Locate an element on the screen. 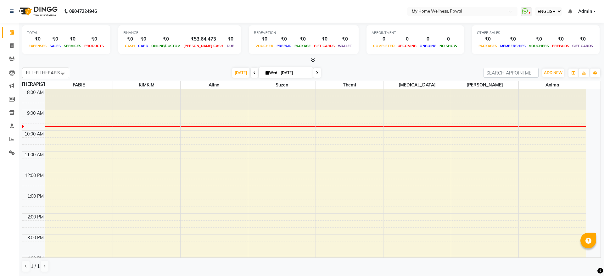 This screenshot has width=604, height=276. span: MEMBERSHIPS is located at coordinates (512, 46).